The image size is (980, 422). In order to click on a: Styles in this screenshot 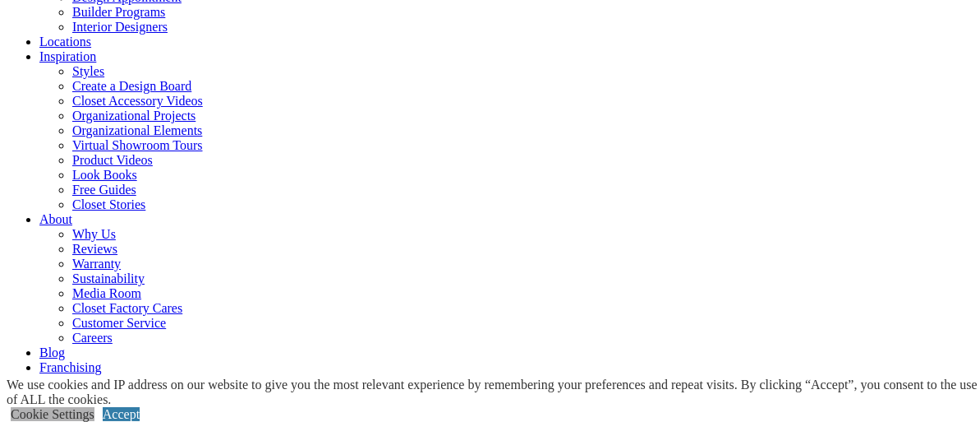, I will do `click(88, 71)`.